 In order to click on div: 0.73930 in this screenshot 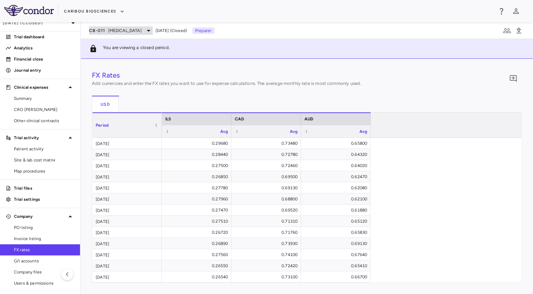, I will do `click(267, 243)`.